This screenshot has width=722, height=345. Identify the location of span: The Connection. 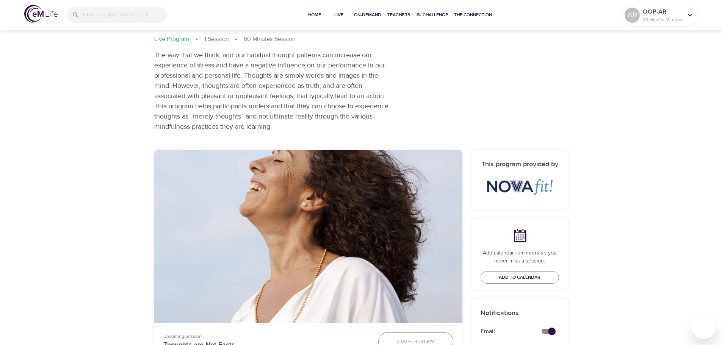
(473, 15).